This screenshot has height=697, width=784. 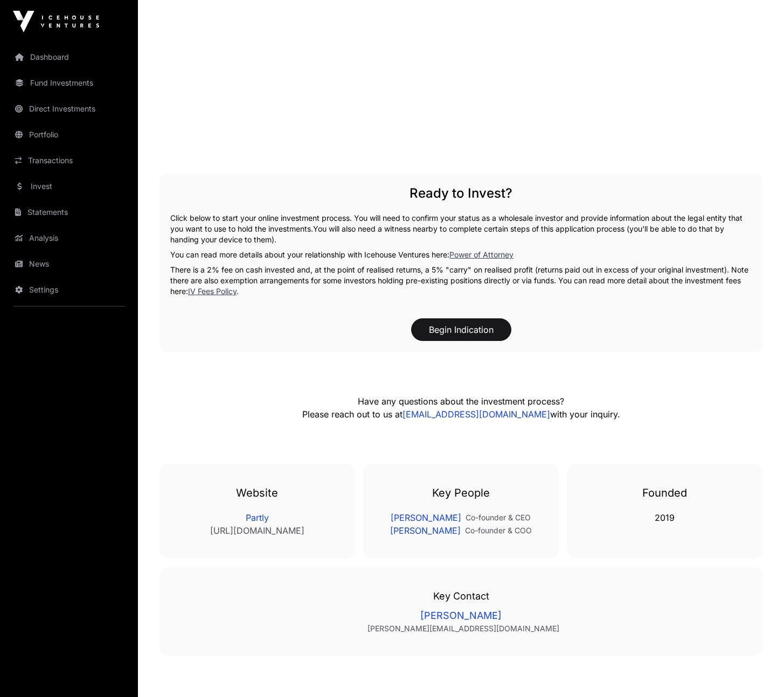 What do you see at coordinates (498, 518) in the screenshot?
I see `p: Co-founder & CEO` at bounding box center [498, 518].